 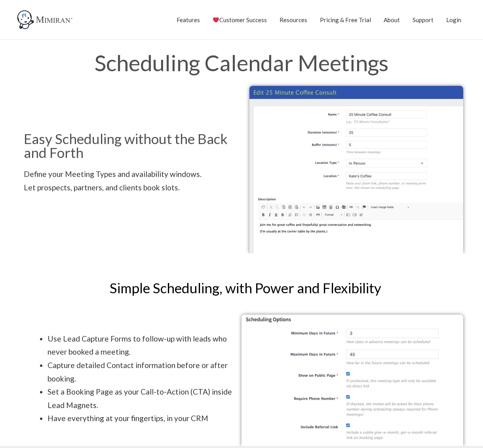 I want to click on li: Have everything at your fingertips, in your CRM, so click(x=143, y=418).